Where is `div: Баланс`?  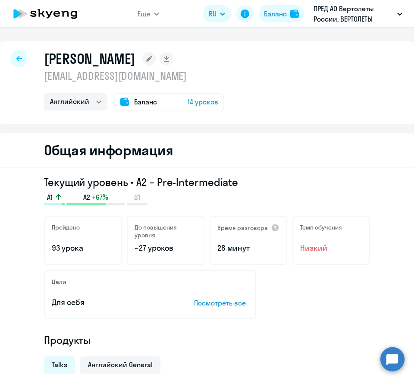 div: Баланс is located at coordinates (275, 14).